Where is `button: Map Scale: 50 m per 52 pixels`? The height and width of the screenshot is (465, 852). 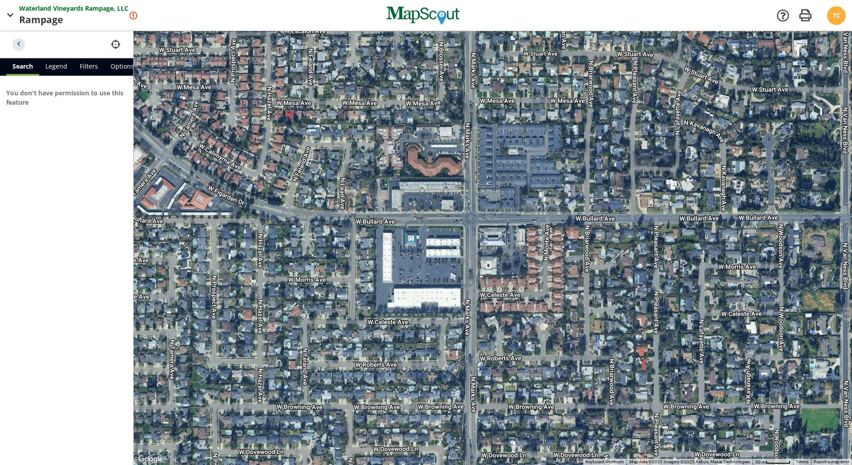 button: Map Scale: 50 m per 52 pixels is located at coordinates (773, 462).